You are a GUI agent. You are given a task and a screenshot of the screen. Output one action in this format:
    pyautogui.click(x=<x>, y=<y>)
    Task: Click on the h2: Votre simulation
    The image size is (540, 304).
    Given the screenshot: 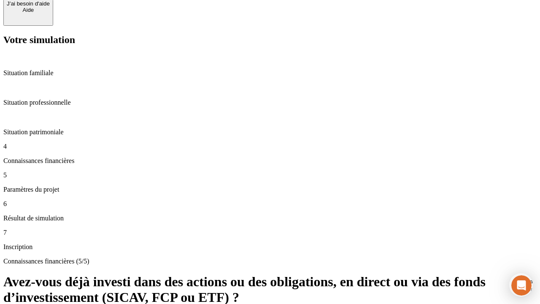 What is the action you would take?
    pyautogui.click(x=270, y=40)
    